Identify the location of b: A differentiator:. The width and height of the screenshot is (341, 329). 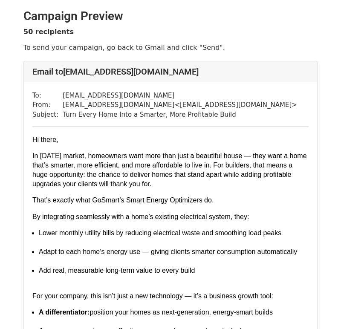
(64, 312).